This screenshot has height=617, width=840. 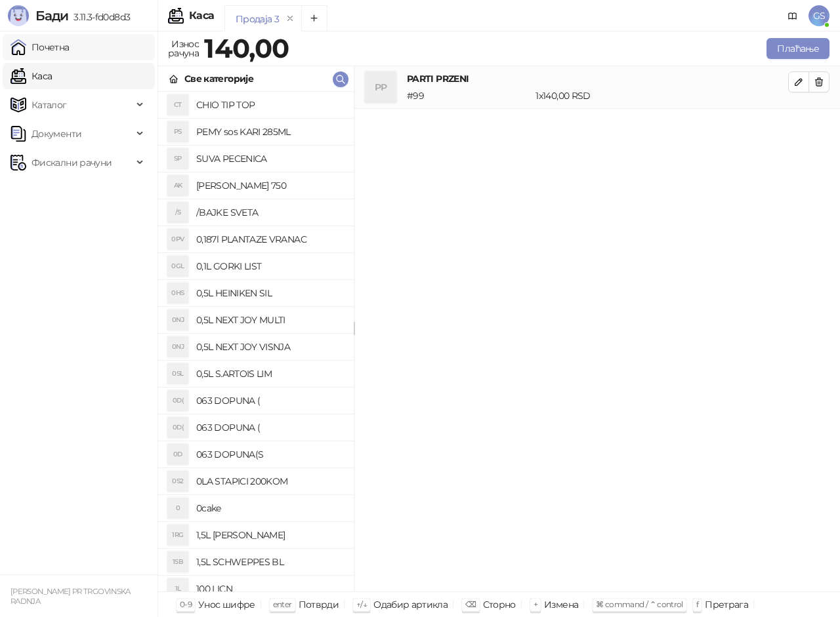 I want to click on div: Претрага, so click(x=726, y=604).